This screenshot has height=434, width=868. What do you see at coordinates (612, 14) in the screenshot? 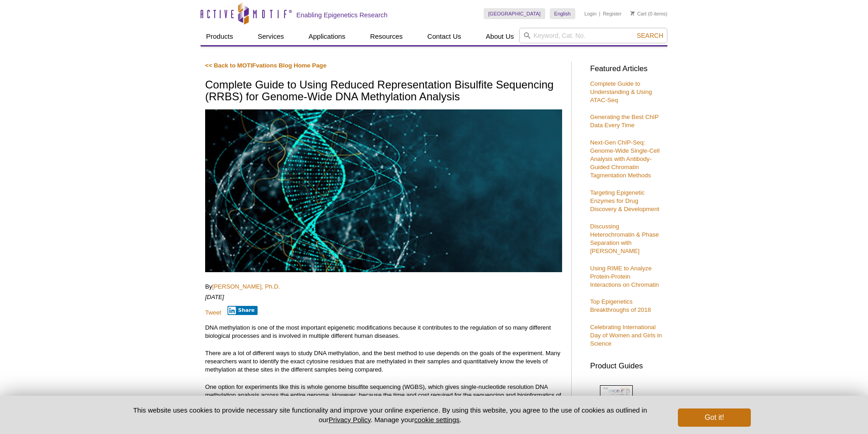
I see `a: Register` at bounding box center [612, 14].